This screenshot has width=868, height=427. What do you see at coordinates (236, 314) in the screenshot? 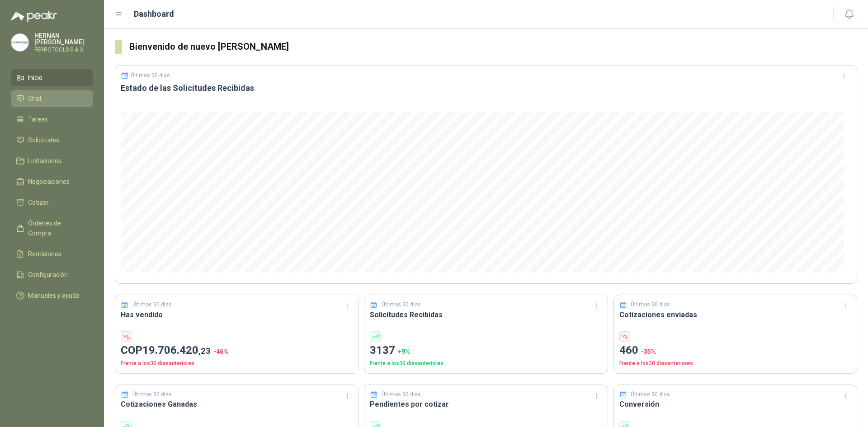
I see `h3: Has vendido` at bounding box center [236, 314].